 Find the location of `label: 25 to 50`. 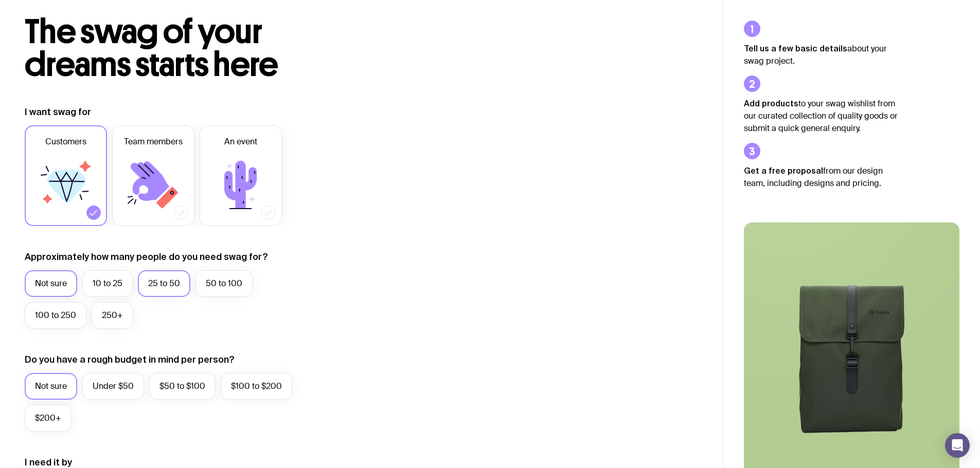

label: 25 to 50 is located at coordinates (164, 284).